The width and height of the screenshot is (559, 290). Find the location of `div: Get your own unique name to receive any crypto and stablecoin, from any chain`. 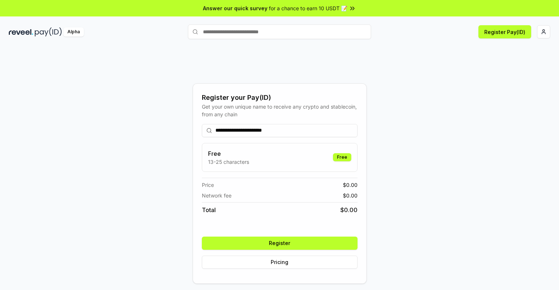

div: Get your own unique name to receive any crypto and stablecoin, from any chain is located at coordinates (279, 111).